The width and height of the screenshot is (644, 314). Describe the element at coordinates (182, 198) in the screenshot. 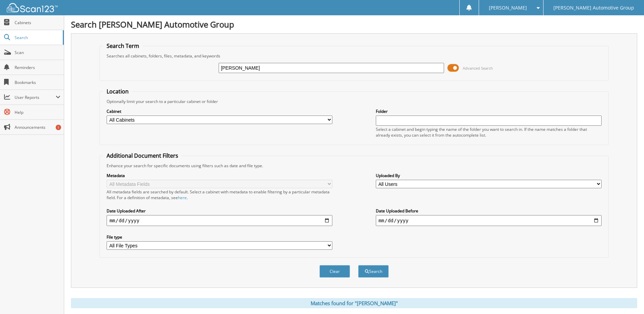

I see `a: here` at that location.